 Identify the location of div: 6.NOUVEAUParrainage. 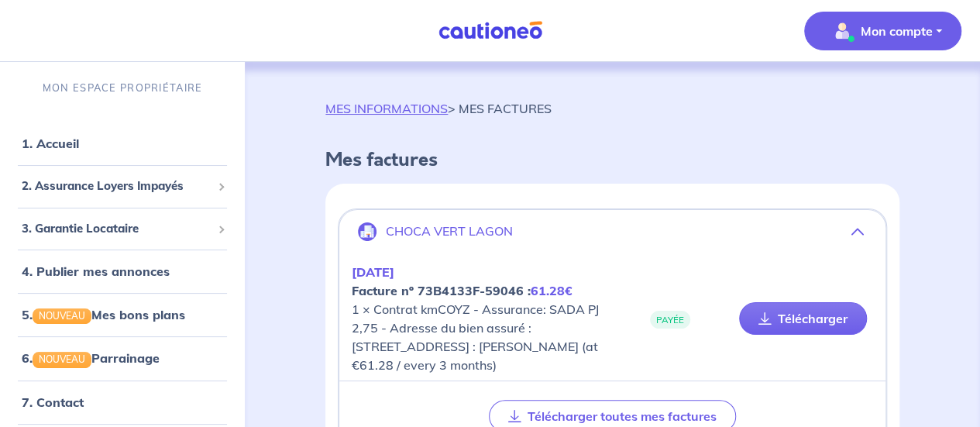
(122, 358).